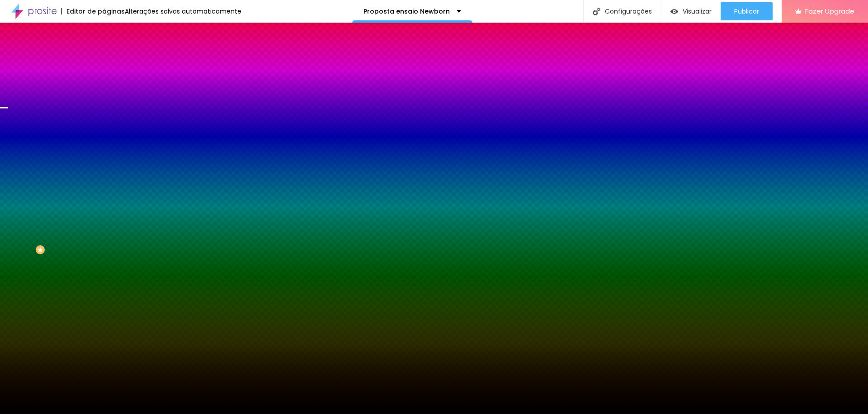  What do you see at coordinates (829, 11) in the screenshot?
I see `span: Fazer Upgrade` at bounding box center [829, 11].